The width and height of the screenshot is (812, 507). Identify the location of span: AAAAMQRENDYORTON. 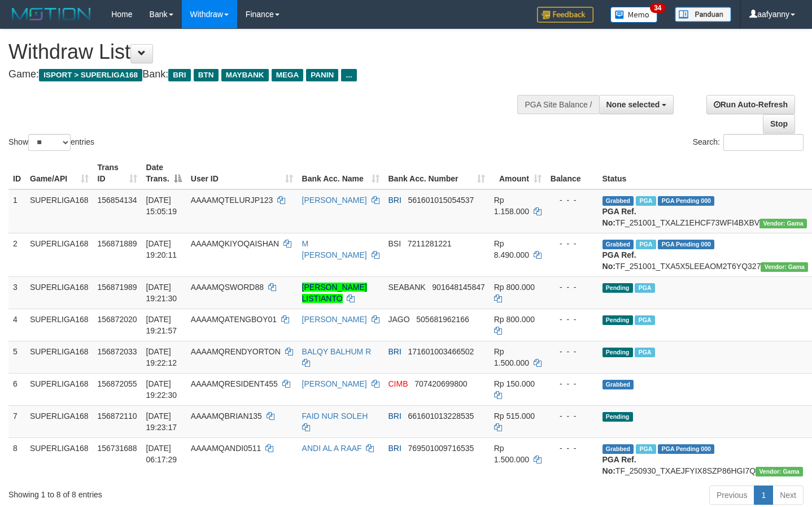
(235, 352).